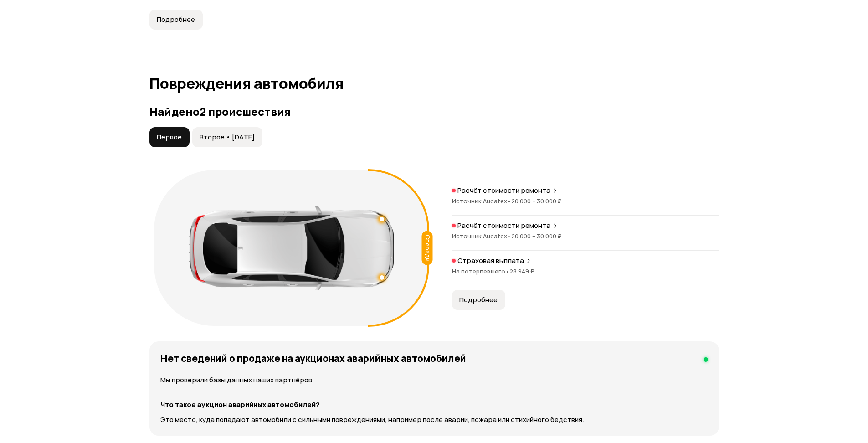 The image size is (868, 443). Describe the element at coordinates (522, 271) in the screenshot. I see `span: 28 949 ₽` at that location.